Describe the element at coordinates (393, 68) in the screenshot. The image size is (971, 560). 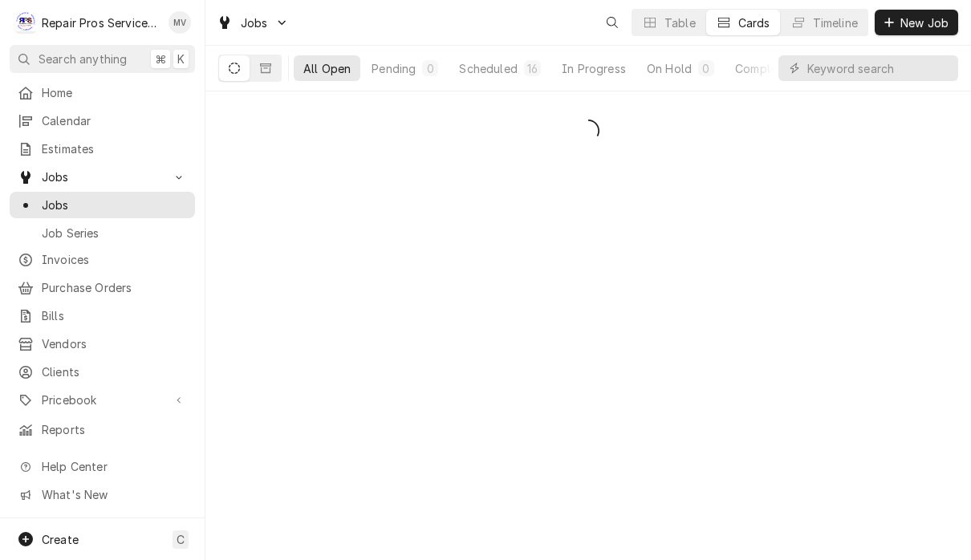
I see `div: Pending` at that location.